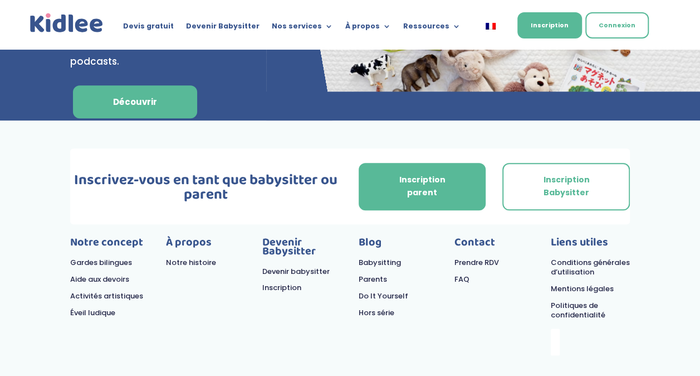 The image size is (700, 376). Describe the element at coordinates (383, 295) in the screenshot. I see `a: Do It Yourself` at that location.